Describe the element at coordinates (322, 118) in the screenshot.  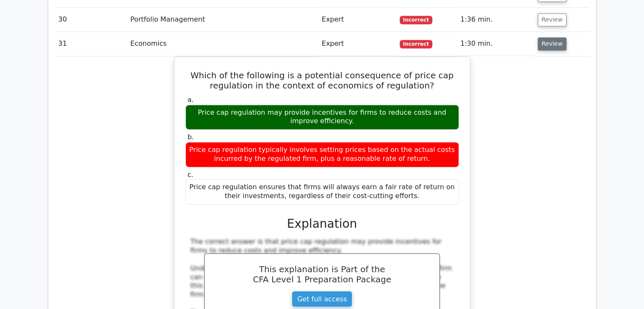
I see `div: Price cap regulation may provide incentives for firms to reduce costs and improve efficiency.` at that location.